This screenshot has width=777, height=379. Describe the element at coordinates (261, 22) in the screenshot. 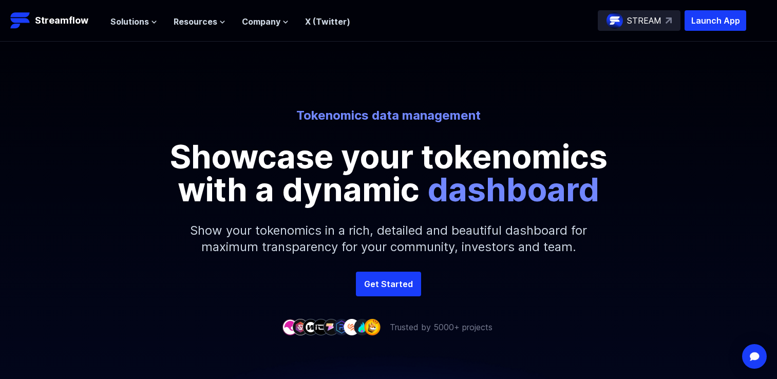

I see `span: Company` at that location.